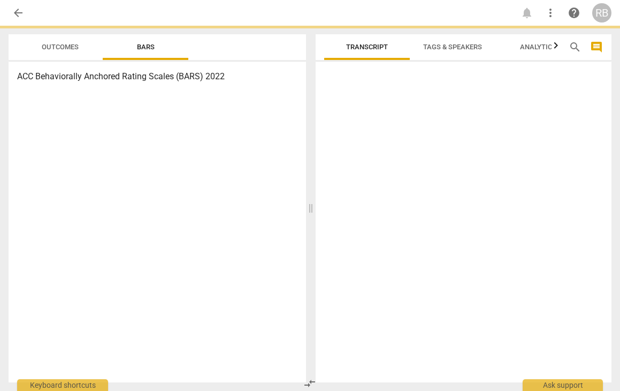  Describe the element at coordinates (157, 77) in the screenshot. I see `h3: ACC Behaviorally Anchored Rating Scales (BARS) 2022` at that location.